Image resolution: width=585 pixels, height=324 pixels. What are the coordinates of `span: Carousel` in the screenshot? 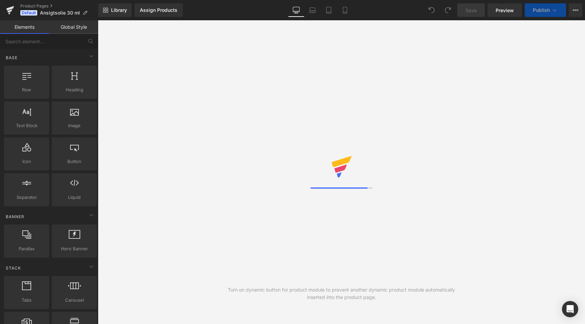 It's located at (74, 300).